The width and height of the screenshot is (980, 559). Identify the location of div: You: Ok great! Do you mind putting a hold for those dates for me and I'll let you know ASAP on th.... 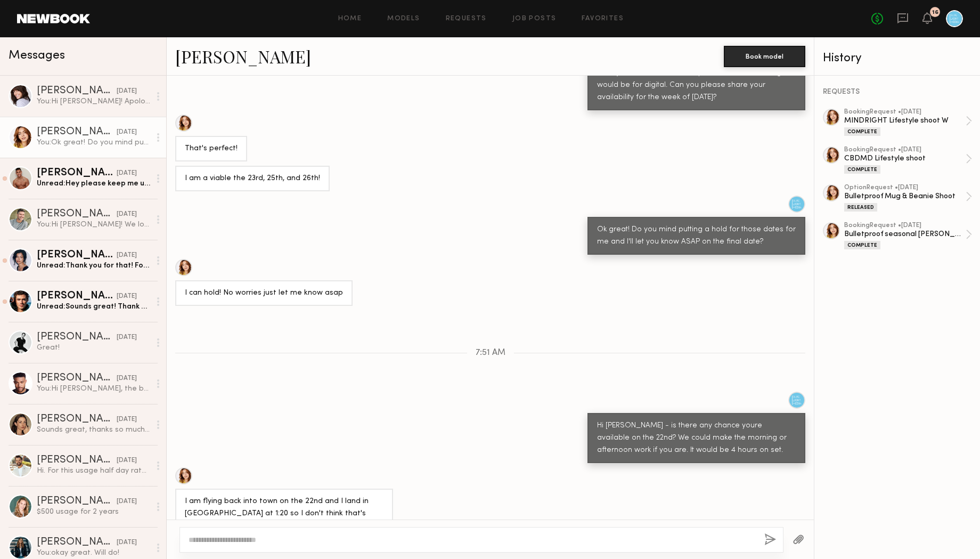
(94, 142).